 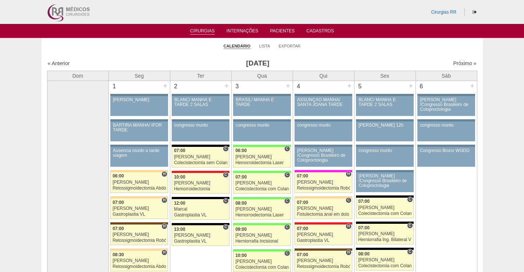 I want to click on div: BARTIRA MANHÃ/ IFOR TARDE, so click(x=139, y=128).